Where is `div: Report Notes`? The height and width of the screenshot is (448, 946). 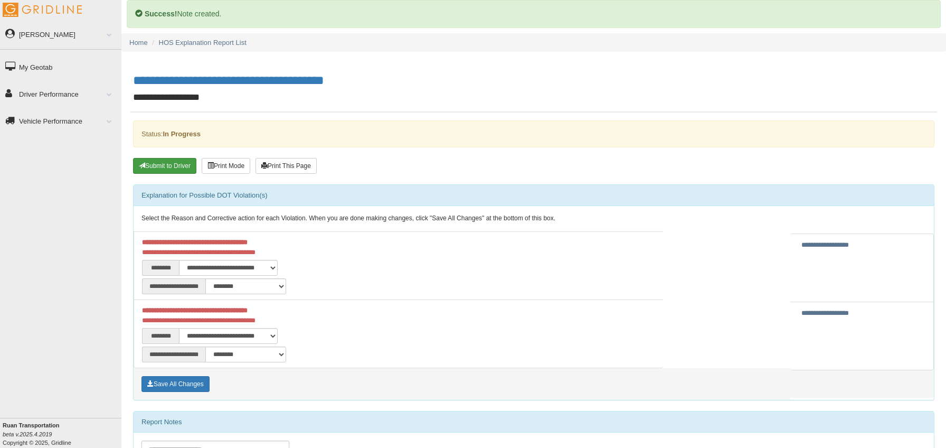 div: Report Notes is located at coordinates (534, 422).